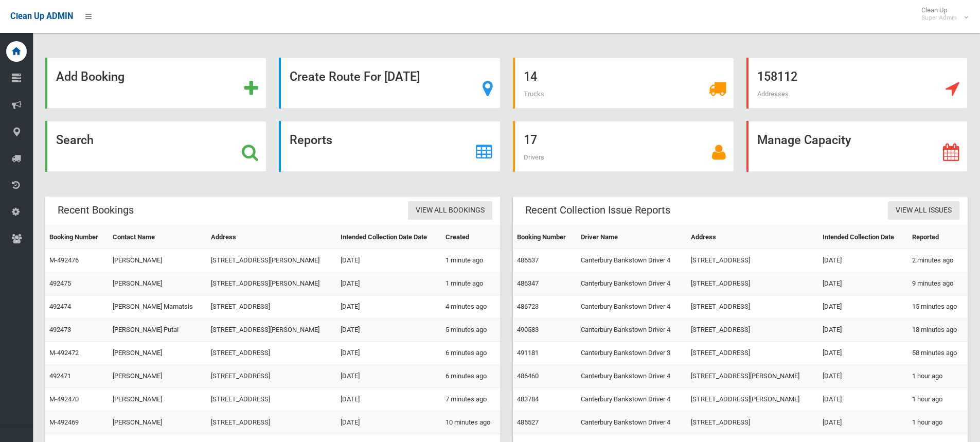 Image resolution: width=980 pixels, height=442 pixels. I want to click on a: 485527, so click(527, 422).